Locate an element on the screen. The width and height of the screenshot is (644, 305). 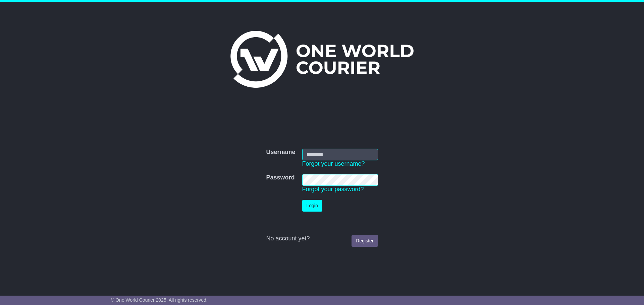
img: One World is located at coordinates (322, 59).